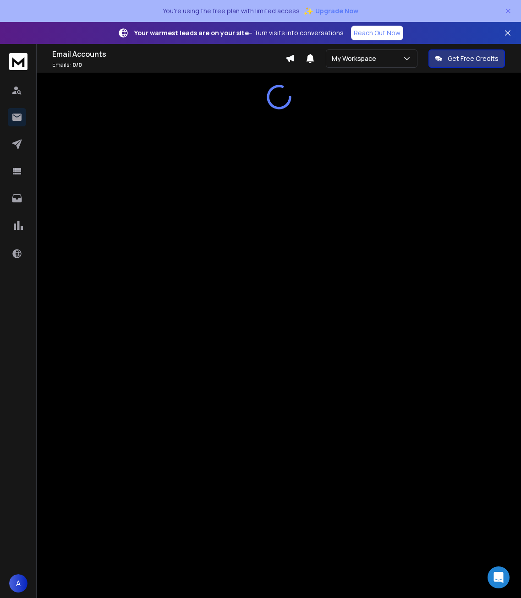 This screenshot has width=521, height=598. I want to click on img: logo, so click(18, 61).